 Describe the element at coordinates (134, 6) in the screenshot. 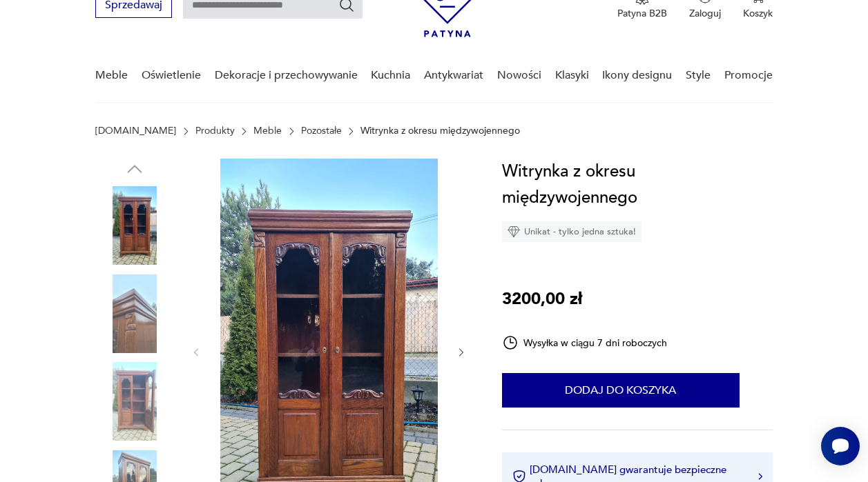

I see `a: Sprzedawaj` at that location.